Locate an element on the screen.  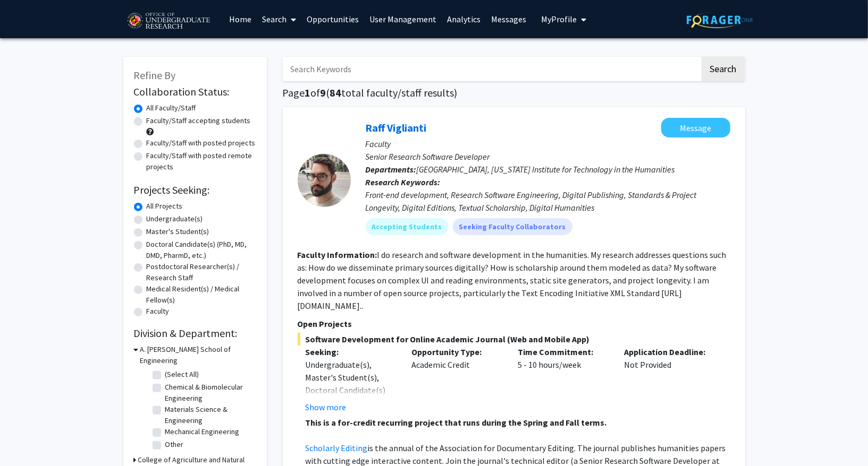
label: Faculty/Staff with posted remote projects is located at coordinates (201, 161).